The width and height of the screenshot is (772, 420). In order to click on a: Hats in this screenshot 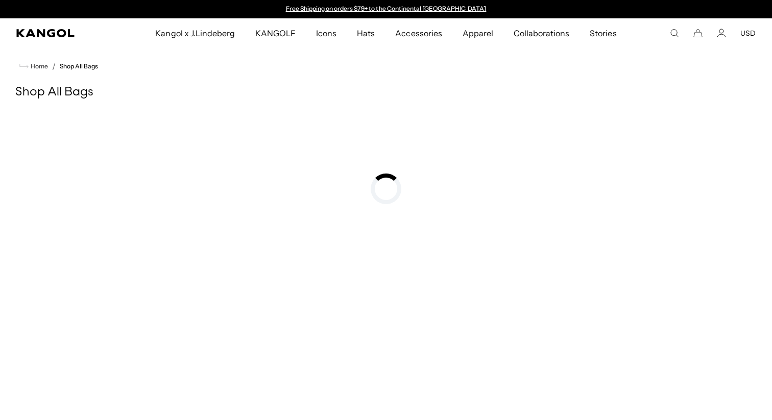, I will do `click(365, 33)`.